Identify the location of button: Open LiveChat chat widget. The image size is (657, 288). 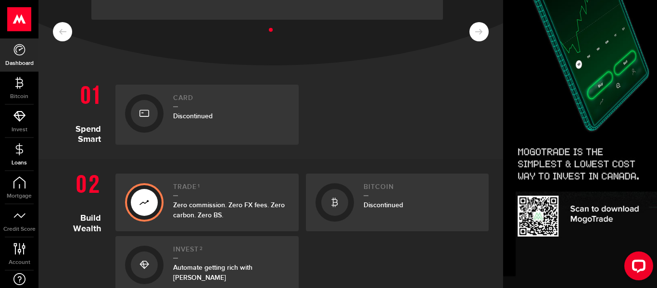
(22, 18).